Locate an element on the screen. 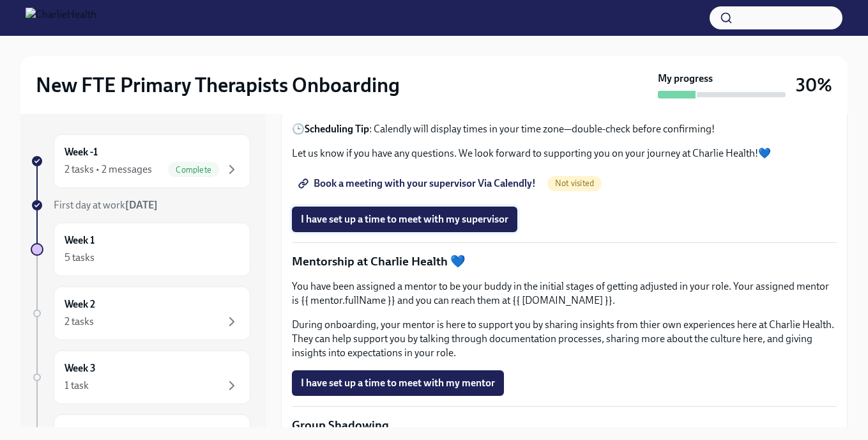 This screenshot has height=440, width=868. span: Complete is located at coordinates (194, 169).